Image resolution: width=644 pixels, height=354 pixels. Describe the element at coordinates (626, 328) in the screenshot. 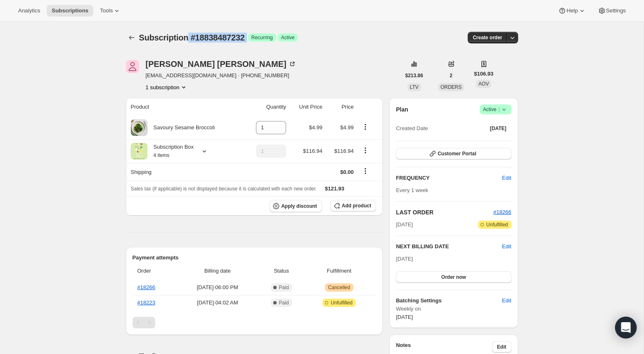

I see `div: Open Intercom Messenger` at that location.